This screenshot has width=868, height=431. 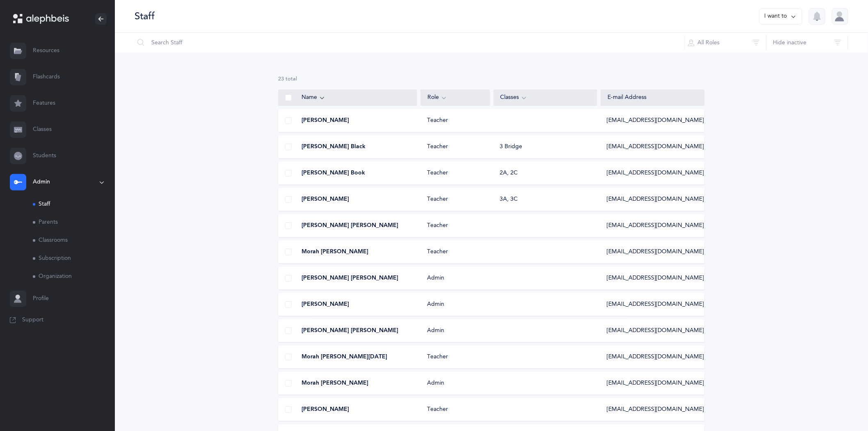 I want to click on div: 23, so click(x=491, y=79).